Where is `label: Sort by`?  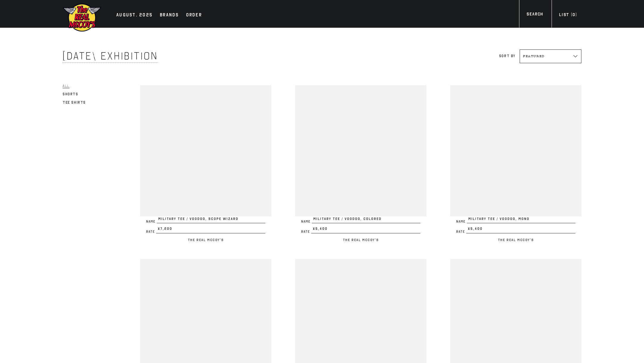
label: Sort by is located at coordinates (507, 56).